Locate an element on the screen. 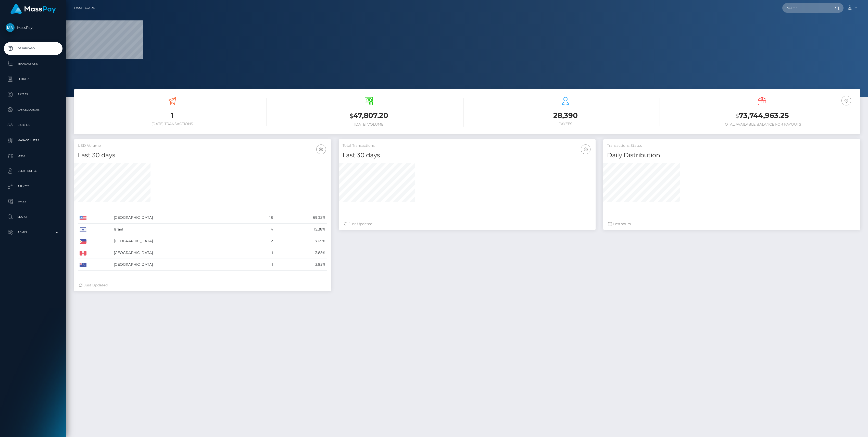 The height and width of the screenshot is (437, 868). h3: 28,390 is located at coordinates (566, 115).